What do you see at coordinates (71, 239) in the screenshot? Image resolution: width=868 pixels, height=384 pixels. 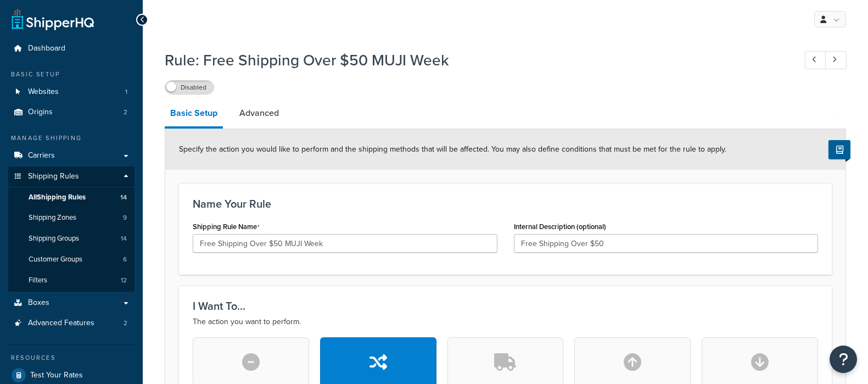 I see `li: Shipping Groups` at bounding box center [71, 239].